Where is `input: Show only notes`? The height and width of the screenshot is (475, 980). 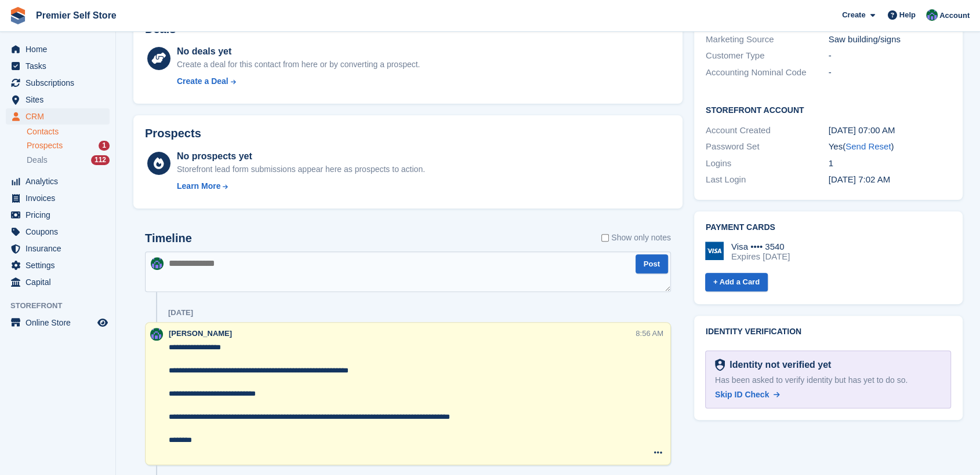 input: Show only notes is located at coordinates (605, 238).